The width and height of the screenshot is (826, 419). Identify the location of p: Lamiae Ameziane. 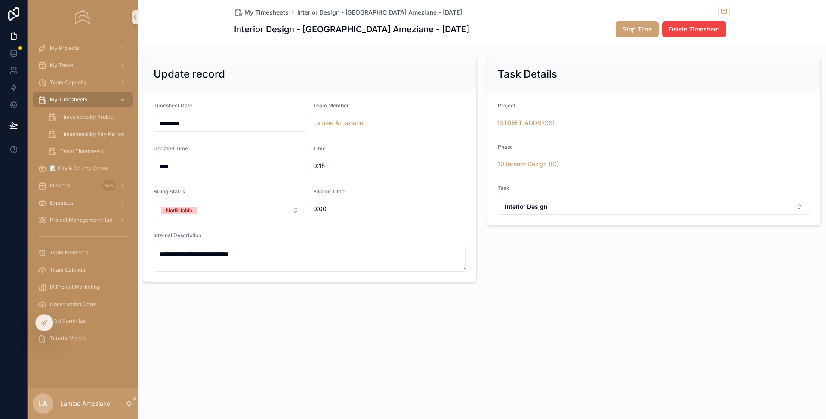
(85, 404).